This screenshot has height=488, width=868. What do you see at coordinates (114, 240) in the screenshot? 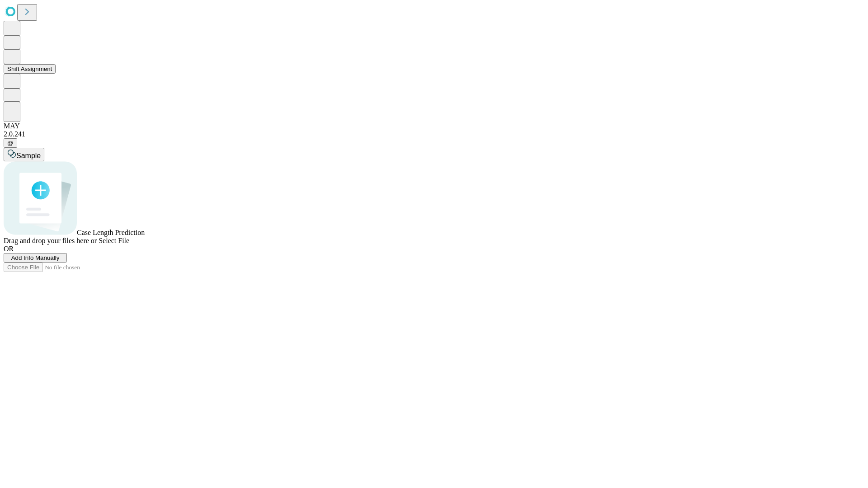
I see `span: Select File` at bounding box center [114, 240].